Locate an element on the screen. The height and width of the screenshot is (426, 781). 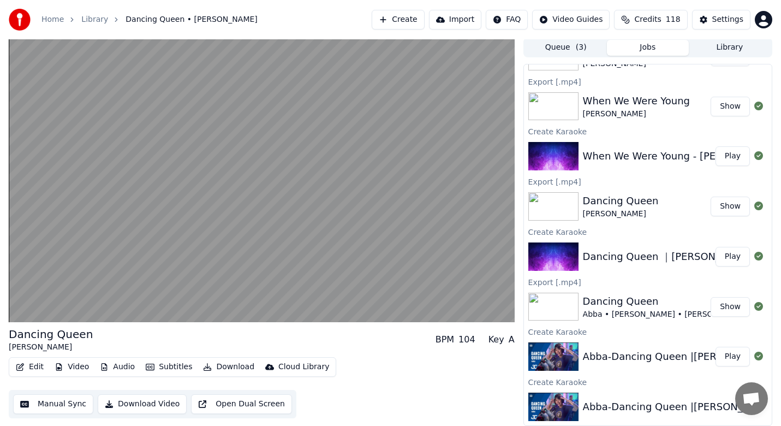
button: Video is located at coordinates (72, 367).